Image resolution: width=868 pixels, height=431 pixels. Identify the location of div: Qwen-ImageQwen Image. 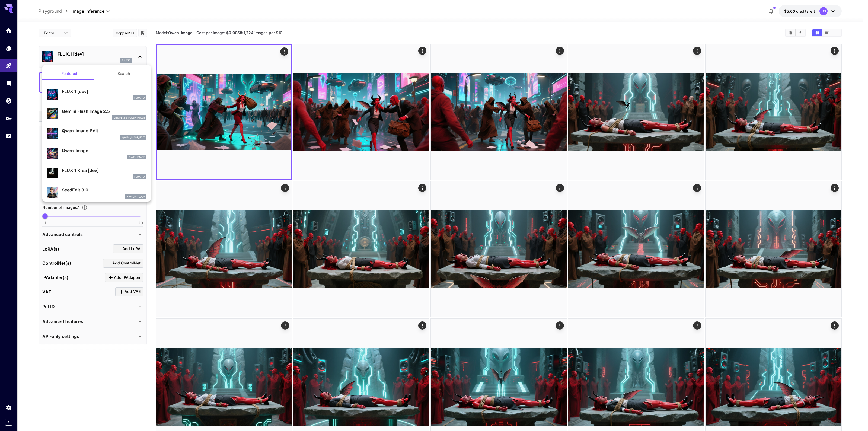
(96, 153).